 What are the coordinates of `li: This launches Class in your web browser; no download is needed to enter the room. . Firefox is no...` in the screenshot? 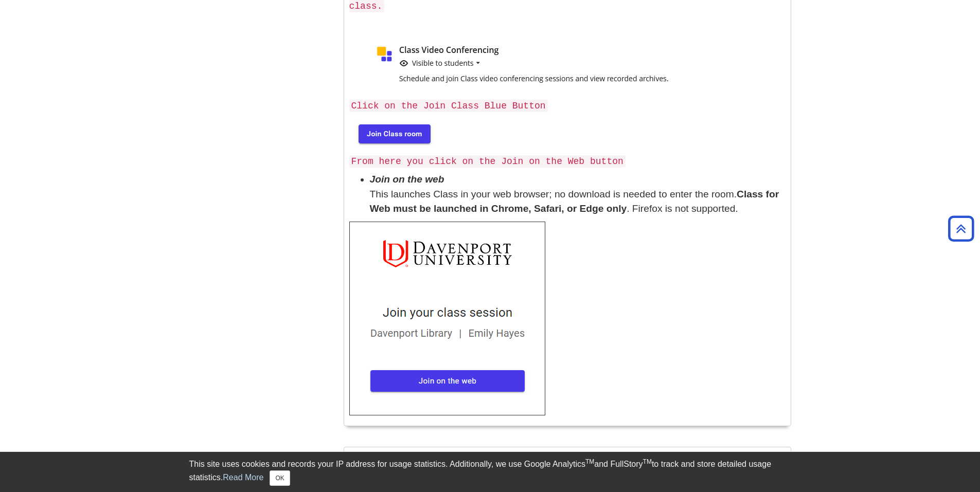 It's located at (577, 195).